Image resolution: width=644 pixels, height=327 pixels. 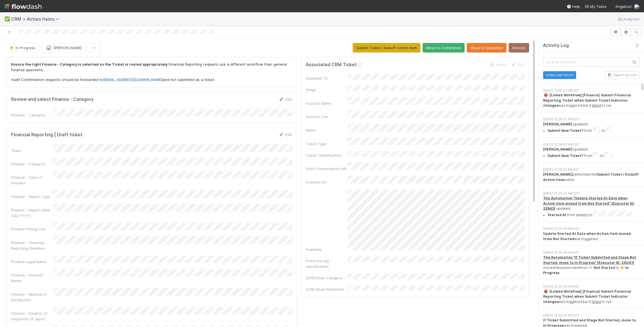 What do you see at coordinates (560, 75) in the screenshot?
I see `button: Undo Last Action` at bounding box center [560, 75].